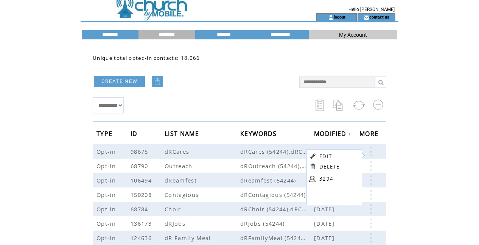 This screenshot has height=245, width=479. Describe the element at coordinates (142, 195) in the screenshot. I see `span: 150208` at that location.